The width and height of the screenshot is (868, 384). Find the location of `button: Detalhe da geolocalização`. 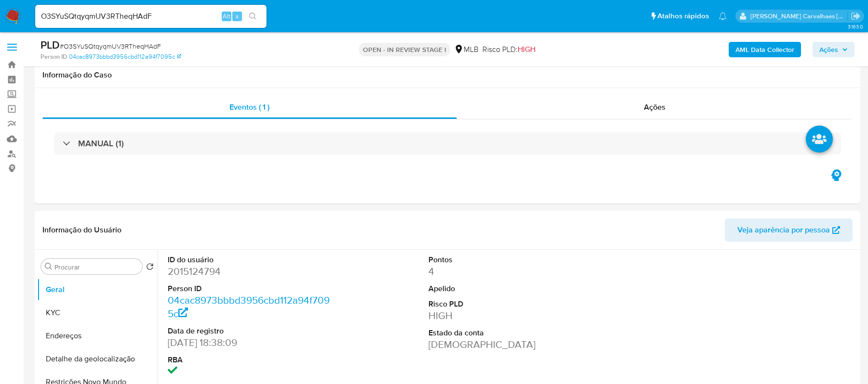

button: Detalhe da geolocalização is located at coordinates (97, 359).